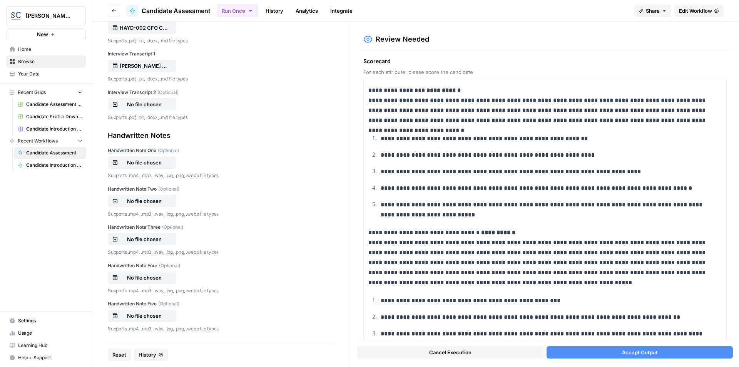  Describe the element at coordinates (119, 354) in the screenshot. I see `button: Reset` at that location.